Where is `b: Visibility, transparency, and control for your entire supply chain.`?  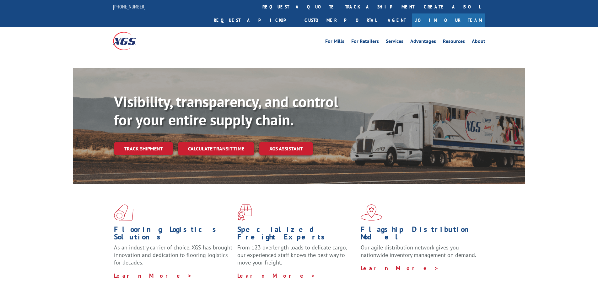 b: Visibility, transparency, and control for your entire supply chain. is located at coordinates (226, 111).